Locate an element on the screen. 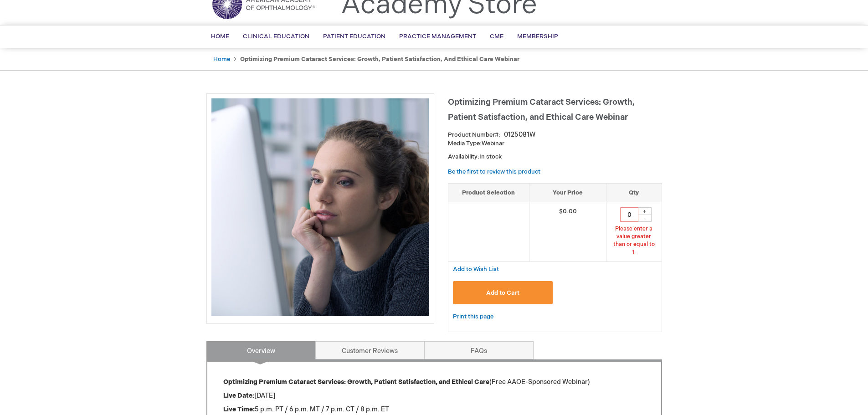 Image resolution: width=868 pixels, height=415 pixels. a: Be the first to review this product is located at coordinates (494, 172).